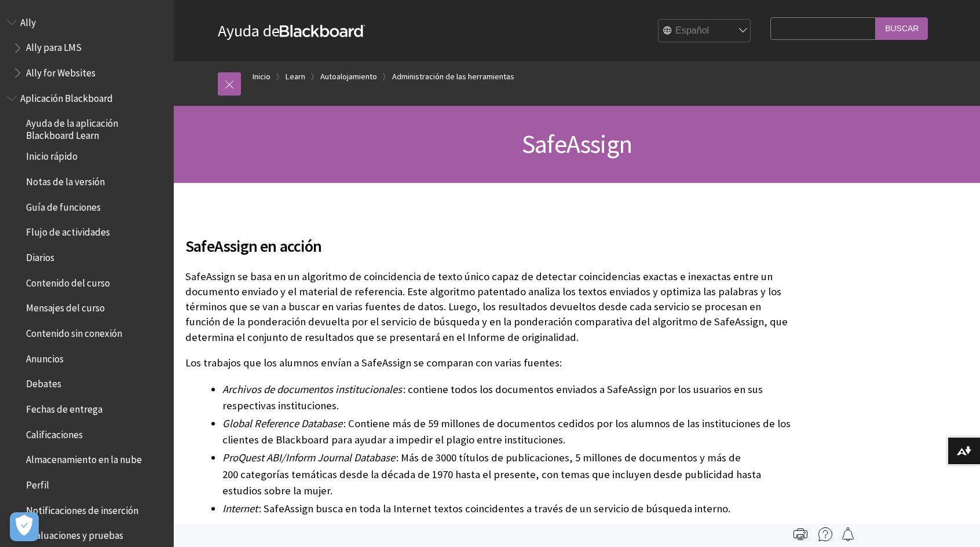 The height and width of the screenshot is (547, 980). Describe the element at coordinates (491, 307) in the screenshot. I see `p: SafeAssign se basa en un algoritmo de coincidencia de texto único capaz de detectar coincidencias...` at that location.